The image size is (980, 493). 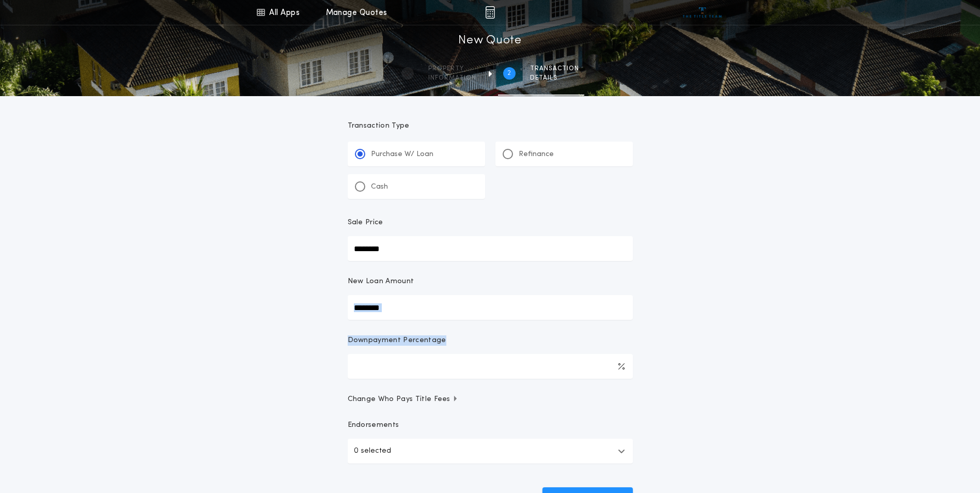 What do you see at coordinates (554, 78) in the screenshot?
I see `span: details` at bounding box center [554, 78].